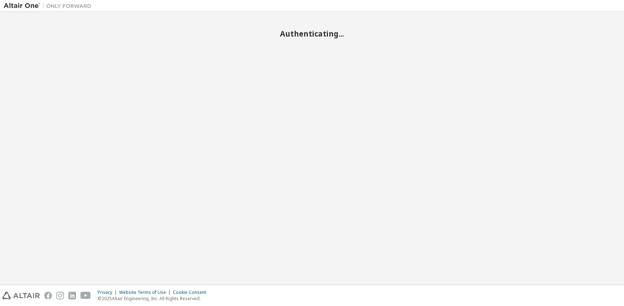 Image resolution: width=624 pixels, height=306 pixels. I want to click on p: © 2025 Altair Engineering, Inc. All Rights Reserved., so click(154, 298).